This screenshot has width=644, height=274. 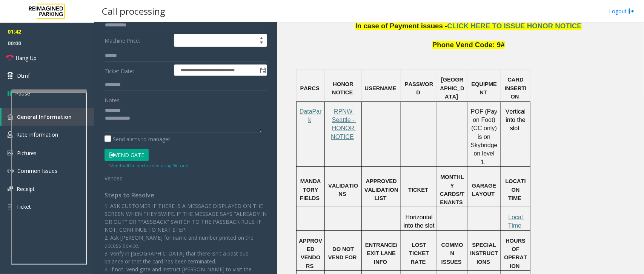 What do you see at coordinates (113, 99) in the screenshot?
I see `label: Notes:` at bounding box center [113, 99].